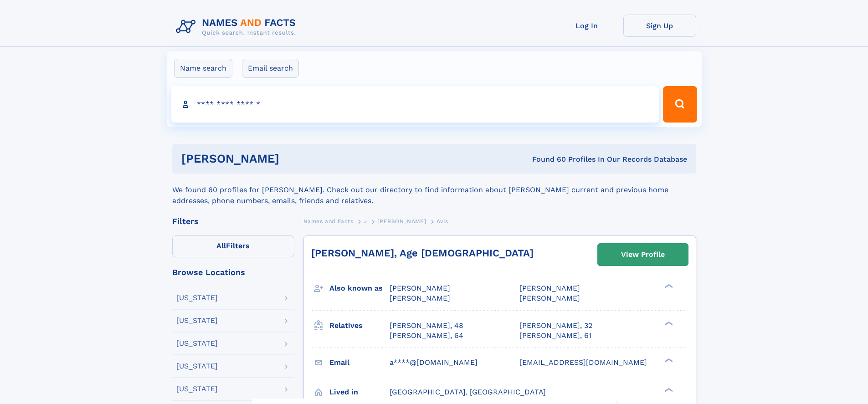  Describe the element at coordinates (238, 26) in the screenshot. I see `img: Logo Names and Facts` at that location.